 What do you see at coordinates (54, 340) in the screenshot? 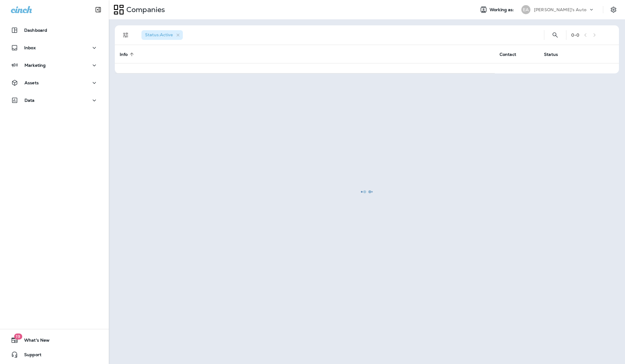
I see `button: 19What's New` at bounding box center [54, 340].